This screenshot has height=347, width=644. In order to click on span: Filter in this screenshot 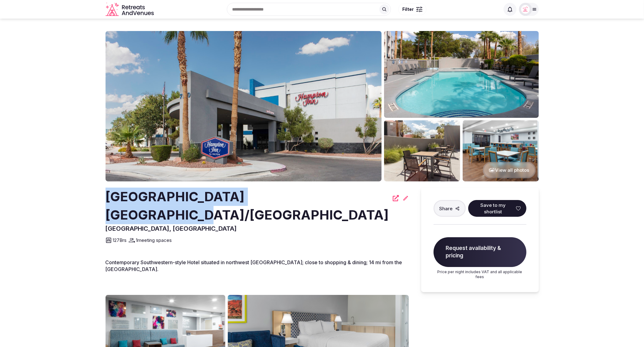, I will do `click(408, 9)`.